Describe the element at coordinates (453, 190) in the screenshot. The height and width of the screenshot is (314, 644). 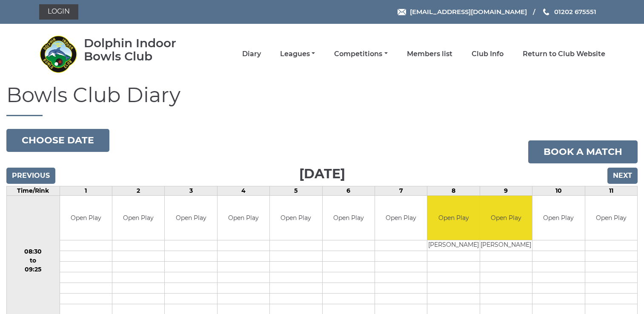
I see `td: 8` at that location.